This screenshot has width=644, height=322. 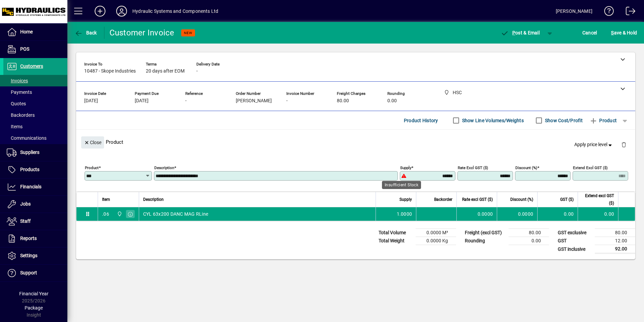 I want to click on td: GST, so click(x=575, y=241).